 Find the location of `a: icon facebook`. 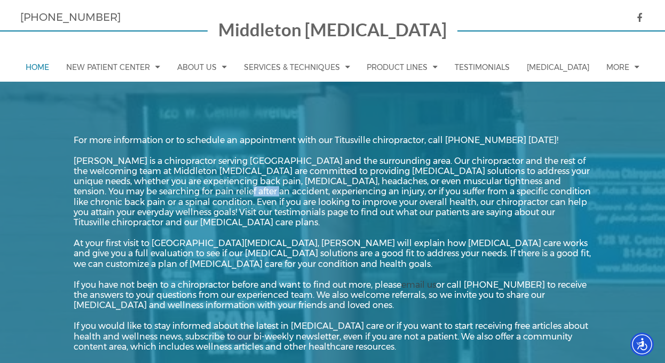

a: icon facebook is located at coordinates (636, 18).